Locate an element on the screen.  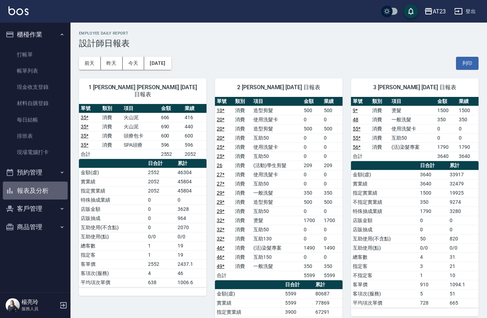
th: 累計 is located at coordinates (191, 163).